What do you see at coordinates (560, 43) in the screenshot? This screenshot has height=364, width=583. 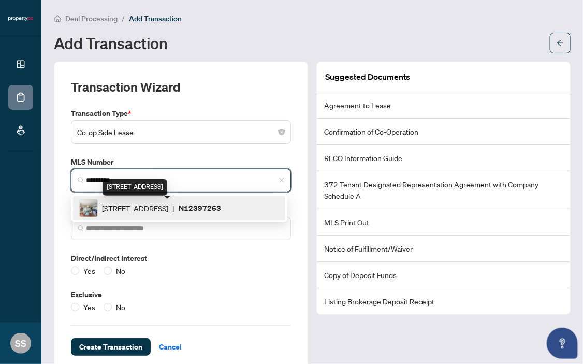 I see `span: arrow-left` at bounding box center [560, 43].